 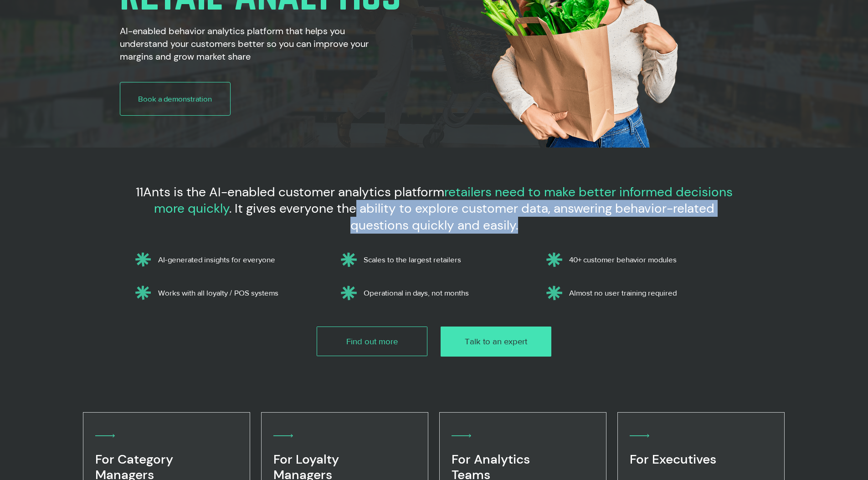 I want to click on p: Scales to the largest retailers, so click(x=446, y=260).